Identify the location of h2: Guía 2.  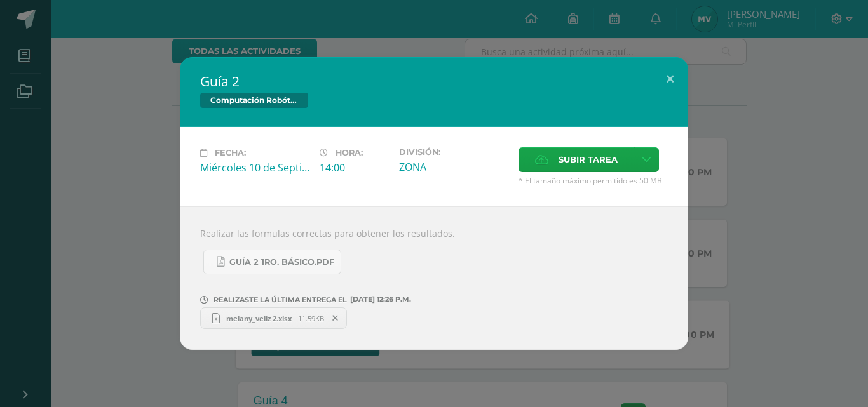
(434, 81).